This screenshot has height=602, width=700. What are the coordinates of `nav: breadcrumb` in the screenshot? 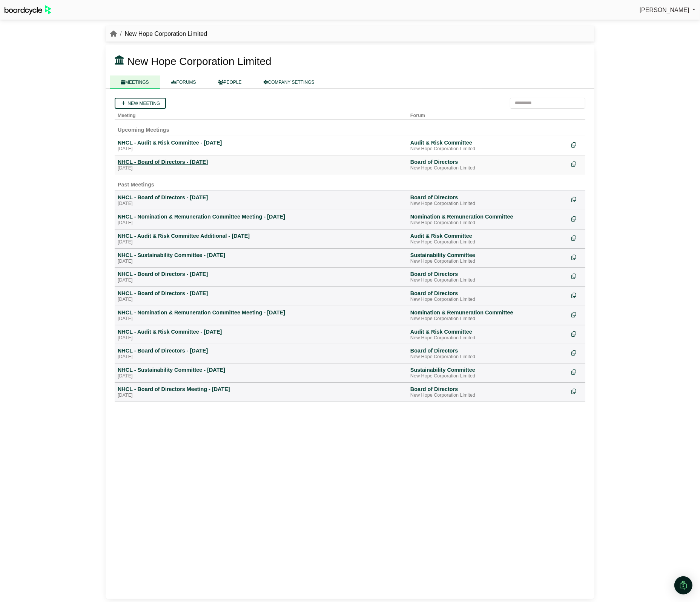 It's located at (159, 34).